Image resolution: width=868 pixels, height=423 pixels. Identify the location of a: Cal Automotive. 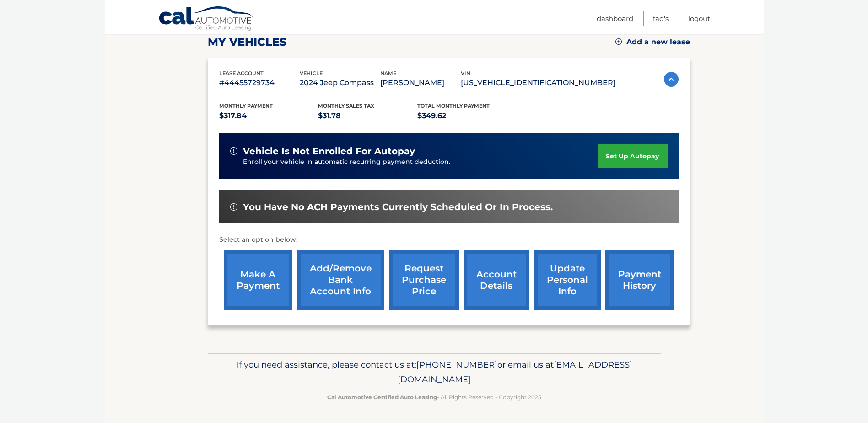
(206, 20).